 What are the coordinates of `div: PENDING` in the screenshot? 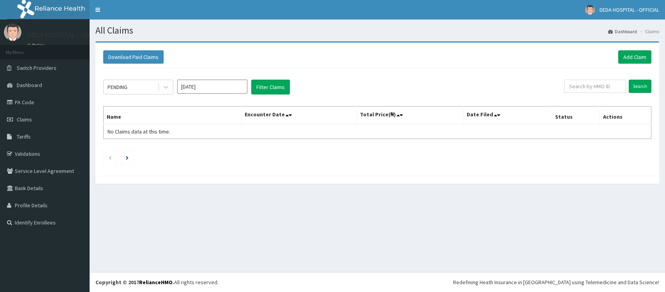 It's located at (117, 87).